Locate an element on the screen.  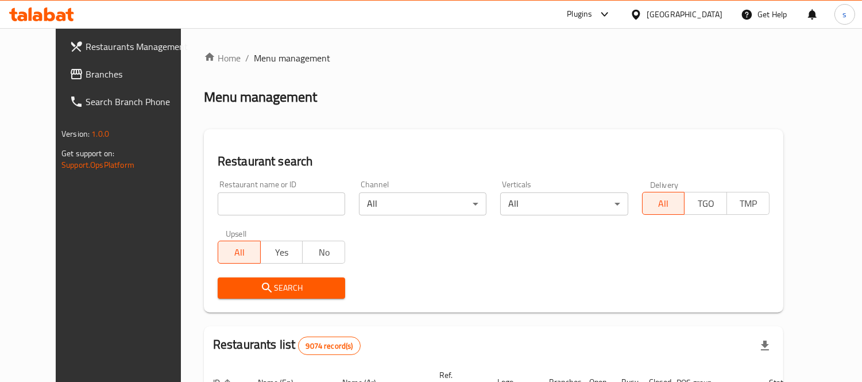
span: Search is located at coordinates (281, 288).